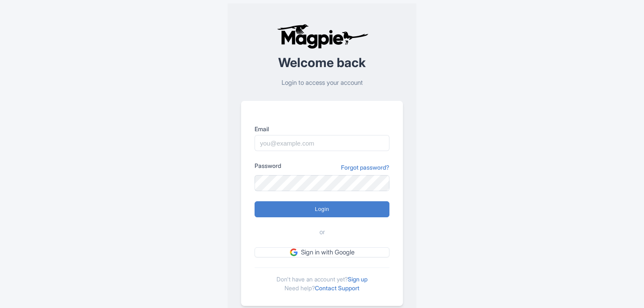  I want to click on a: Contact Support, so click(338, 288).